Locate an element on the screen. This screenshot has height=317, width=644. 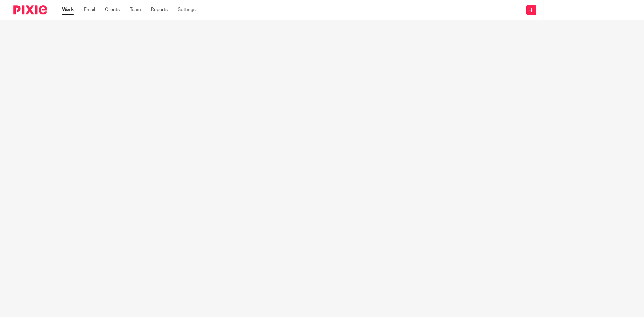
a: Reports is located at coordinates (160, 10).